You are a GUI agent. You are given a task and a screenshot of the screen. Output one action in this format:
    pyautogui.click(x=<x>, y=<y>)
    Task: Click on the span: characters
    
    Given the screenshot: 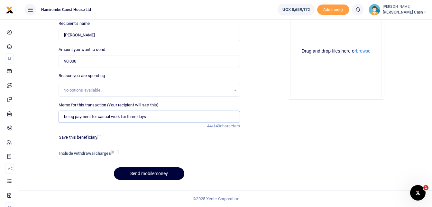 What is the action you would take?
    pyautogui.click(x=230, y=125)
    